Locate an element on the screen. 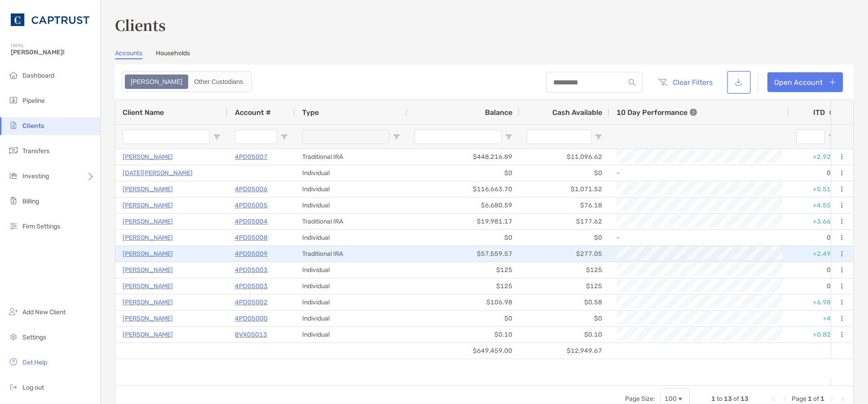 This screenshot has height=404, width=868. p: 4PD05002 is located at coordinates (251, 303).